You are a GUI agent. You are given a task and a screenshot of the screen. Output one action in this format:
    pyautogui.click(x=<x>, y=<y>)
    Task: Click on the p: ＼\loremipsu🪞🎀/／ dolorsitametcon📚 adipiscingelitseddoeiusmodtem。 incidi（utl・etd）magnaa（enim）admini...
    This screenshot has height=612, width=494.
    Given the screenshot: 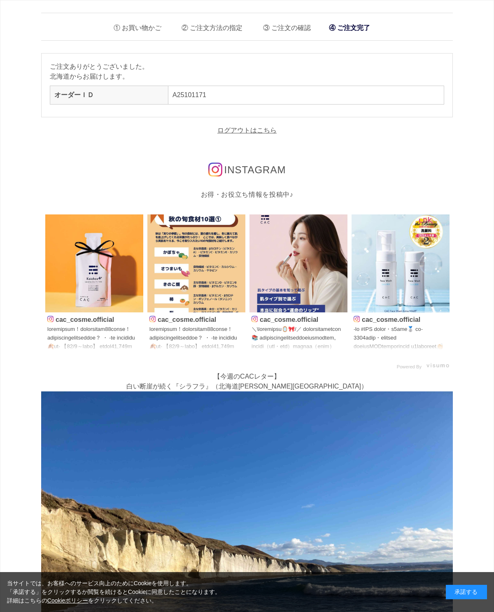 What is the action you would take?
    pyautogui.click(x=299, y=339)
    